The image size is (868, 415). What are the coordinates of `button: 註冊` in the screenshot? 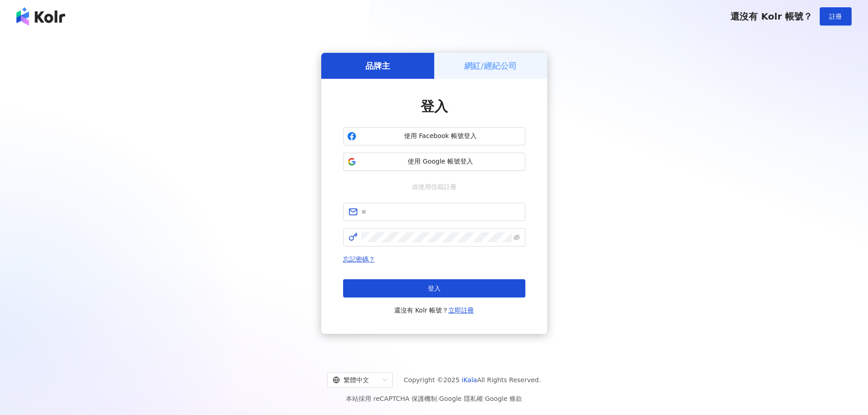 It's located at (836, 16).